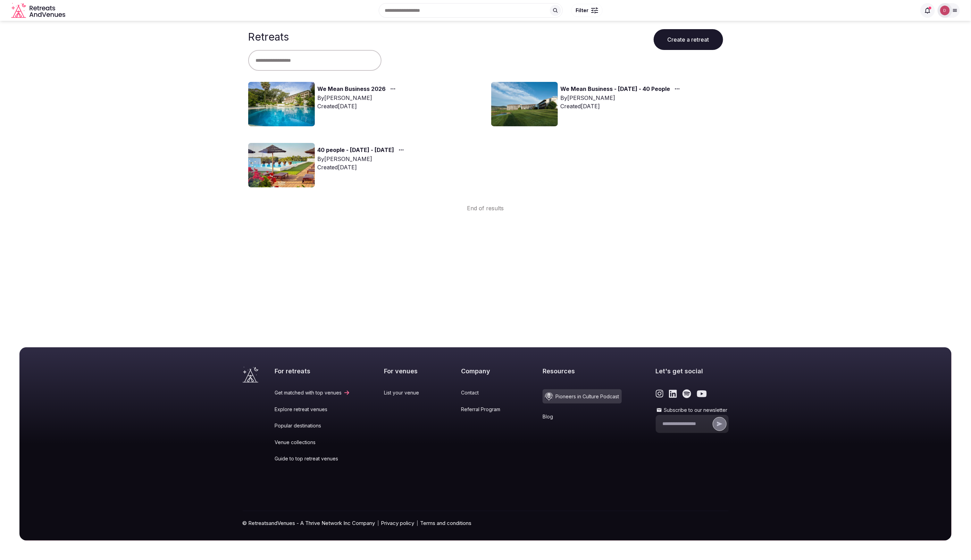 The image size is (971, 560). What do you see at coordinates (659, 393) in the screenshot?
I see `a: Link to the retreats and venues Instagram page` at bounding box center [659, 393].